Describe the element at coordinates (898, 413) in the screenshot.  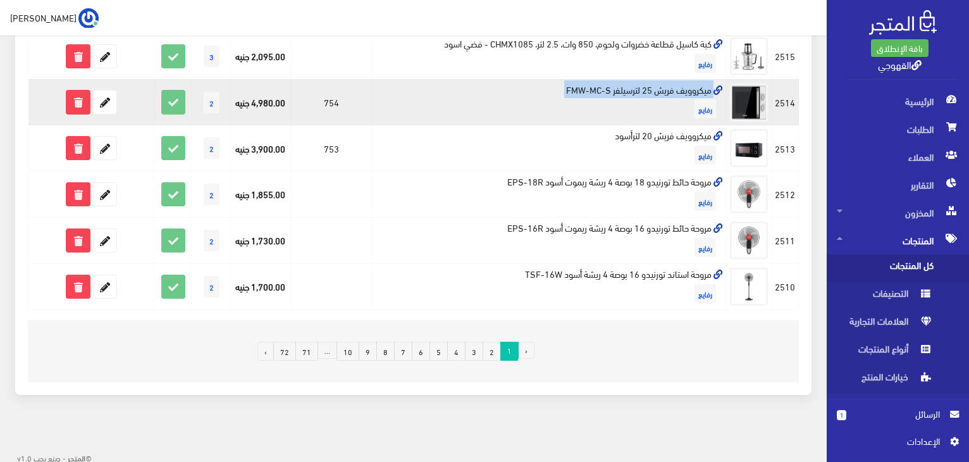
I see `span: الرسائل` at that location.